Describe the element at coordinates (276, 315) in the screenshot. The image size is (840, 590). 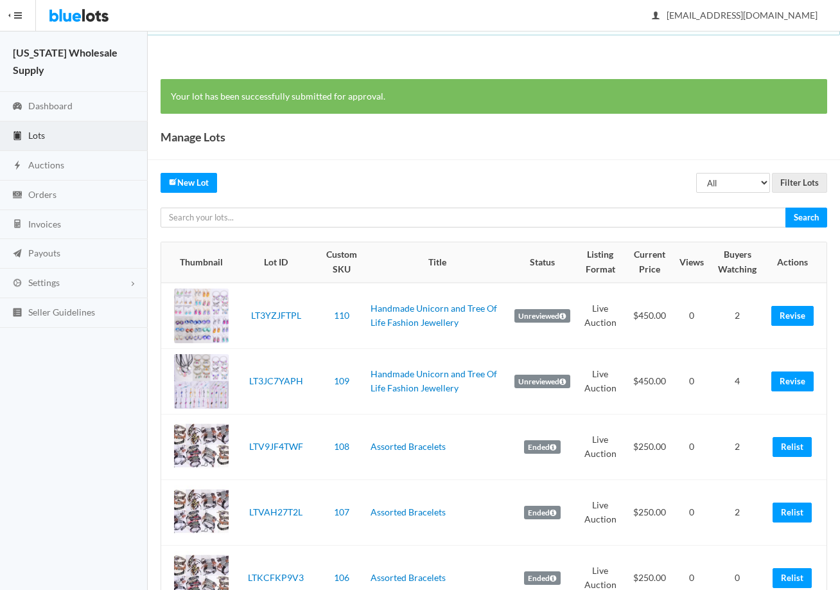
I see `a: LT3YZJFTPL` at that location.